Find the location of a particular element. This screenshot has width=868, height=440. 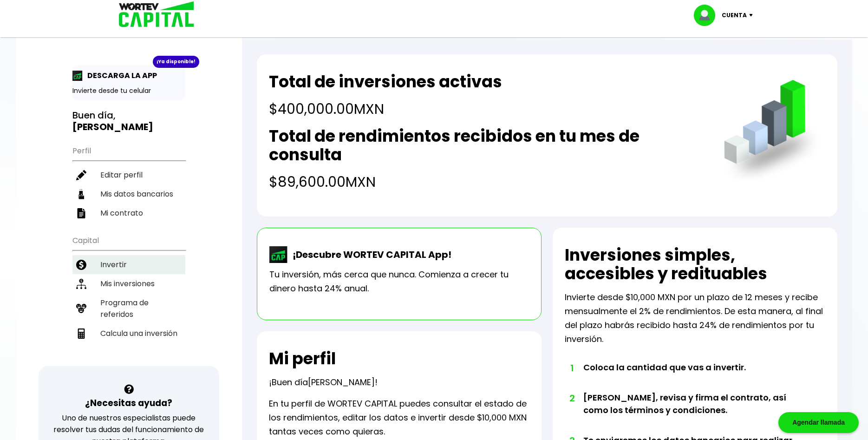

h2: Total de inversiones activas is located at coordinates (386, 82).